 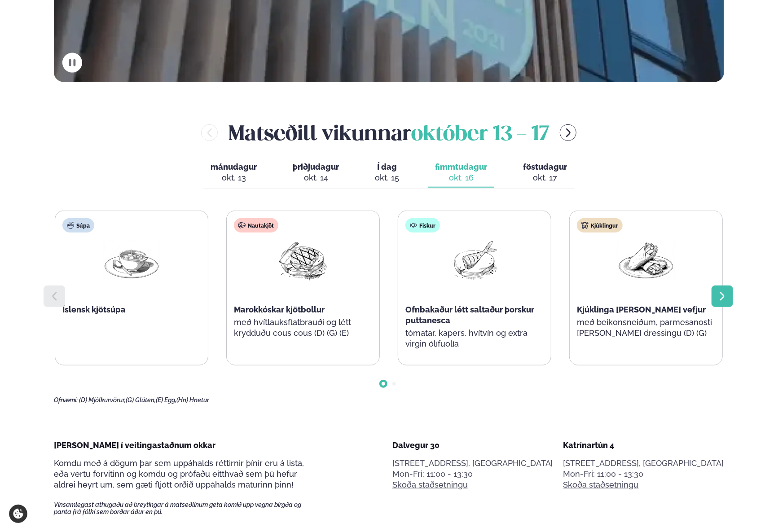 What do you see at coordinates (303, 261) in the screenshot?
I see `img: Beef-Meat.png` at bounding box center [303, 261].